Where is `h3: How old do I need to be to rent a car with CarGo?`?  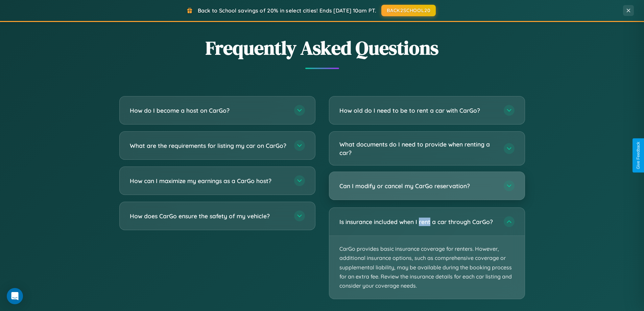
h3: How old do I need to be to rent a car with CarGo? is located at coordinates (418, 111).